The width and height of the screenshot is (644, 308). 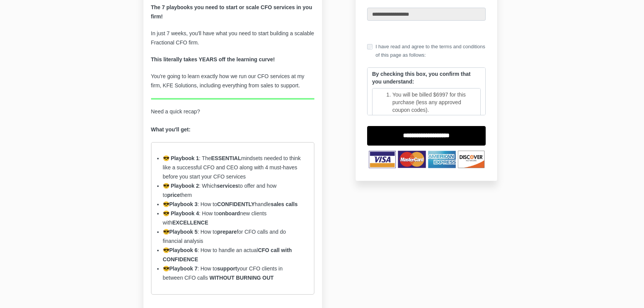 What do you see at coordinates (227, 254) in the screenshot?
I see `strong: CFO call with CONFIDENCE` at bounding box center [227, 254].